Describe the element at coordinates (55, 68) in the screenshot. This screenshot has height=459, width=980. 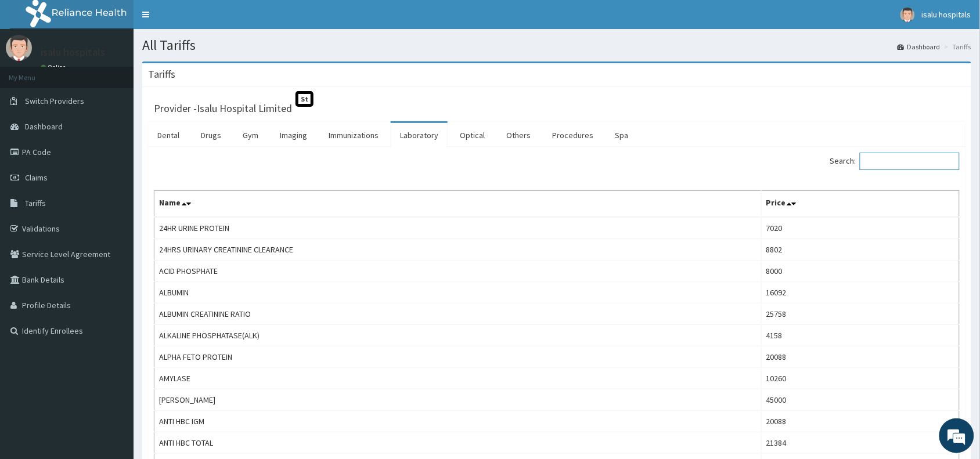
I see `a: Online` at that location.